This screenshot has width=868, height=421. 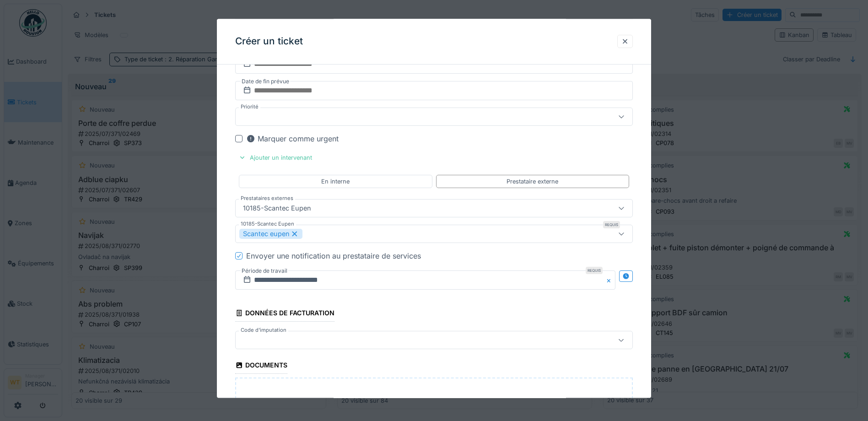 What do you see at coordinates (276, 158) in the screenshot?
I see `div: Ajouter un intervenant` at bounding box center [276, 158].